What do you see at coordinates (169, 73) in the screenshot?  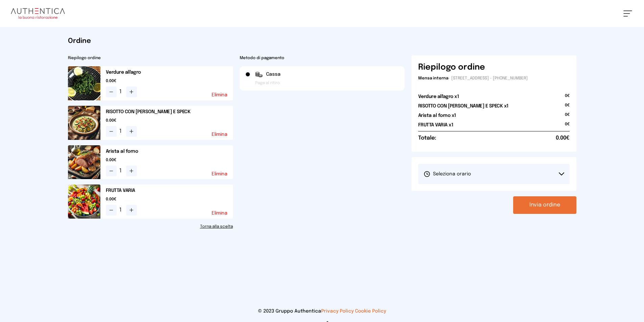 I see `h2: Verdure all'agro` at bounding box center [169, 73].